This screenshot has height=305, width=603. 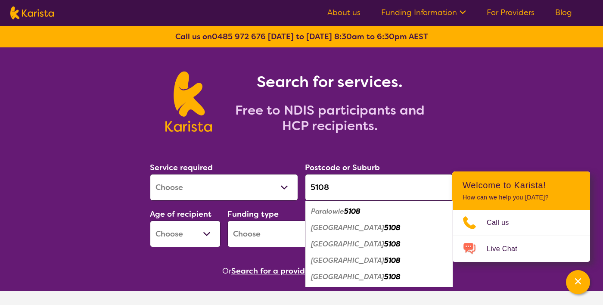 What do you see at coordinates (239, 37) in the screenshot?
I see `a: 0485 972 676` at bounding box center [239, 37].